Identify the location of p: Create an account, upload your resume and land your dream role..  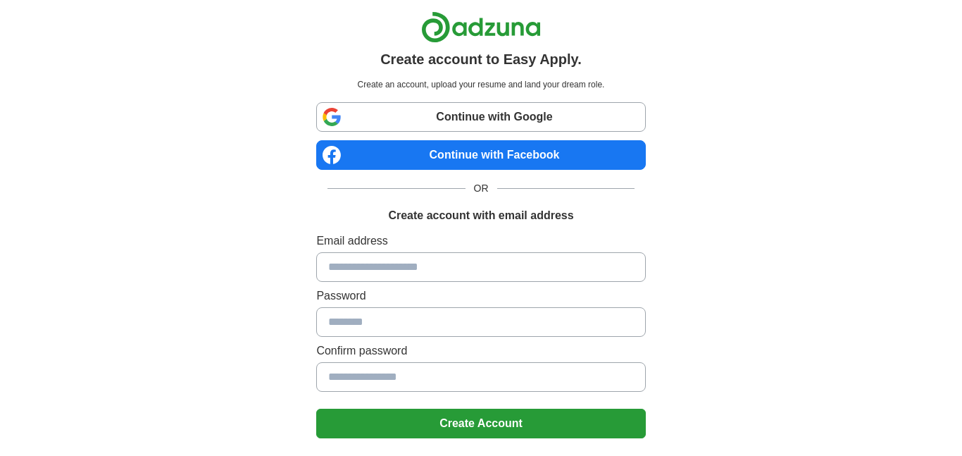
(480, 85).